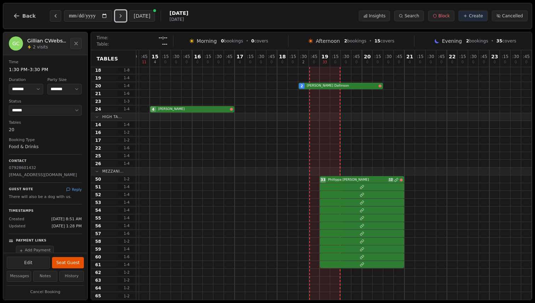 This screenshot has height=303, width=535. What do you see at coordinates (98, 70) in the screenshot?
I see `span: 18` at bounding box center [98, 70].